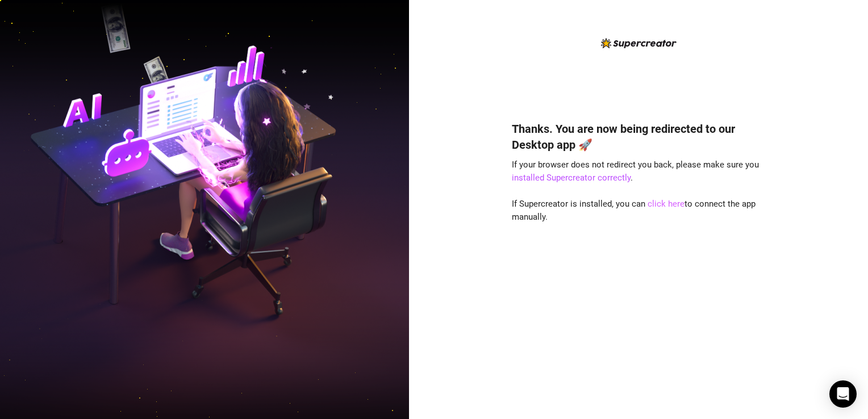  I want to click on a: installed Supercreator correctly, so click(571, 178).